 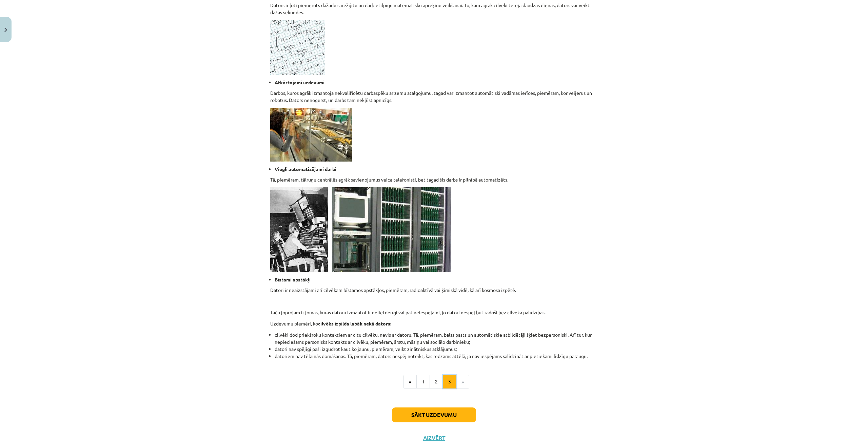 What do you see at coordinates (434, 179) in the screenshot?
I see `p: Tā, piemēram, tālruņu centrālēs agrāk savienojumus veica telefonisti, bet tagad šis darbs ir piln...` at bounding box center [434, 179].